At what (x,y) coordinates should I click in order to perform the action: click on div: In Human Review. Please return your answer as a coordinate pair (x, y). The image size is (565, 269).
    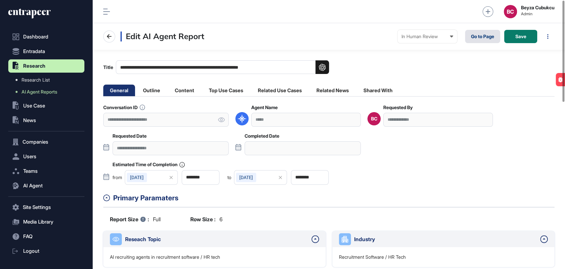
    Looking at the image, I should click on (428, 36).